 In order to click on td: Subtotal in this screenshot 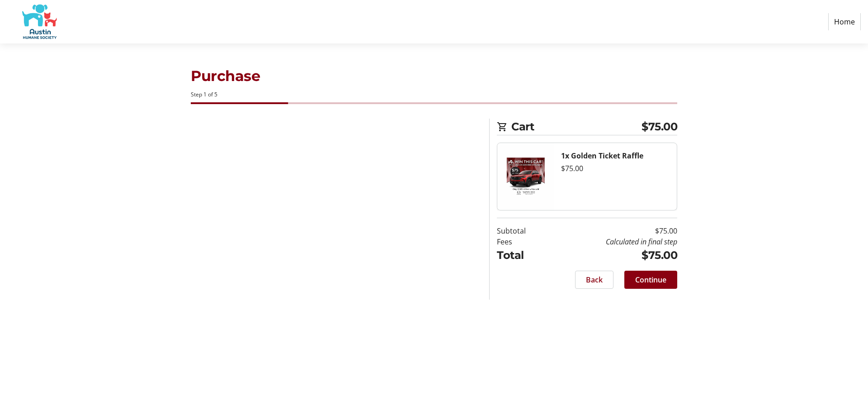, I will do `click(523, 231)`.